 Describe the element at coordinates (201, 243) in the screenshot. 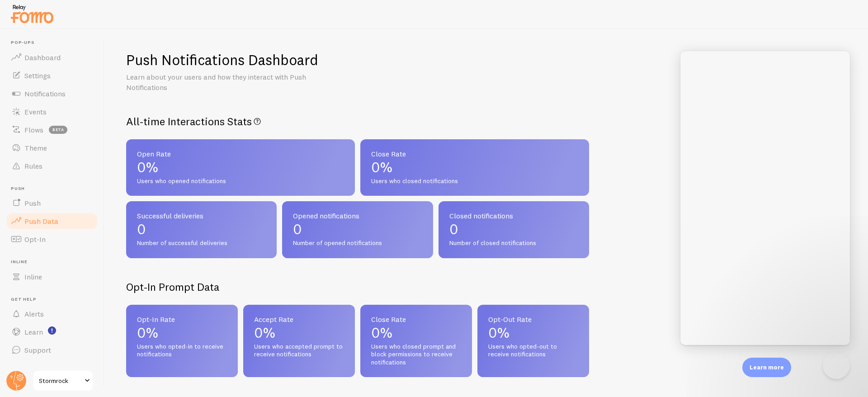

I see `span: Number of successful deliveries` at that location.